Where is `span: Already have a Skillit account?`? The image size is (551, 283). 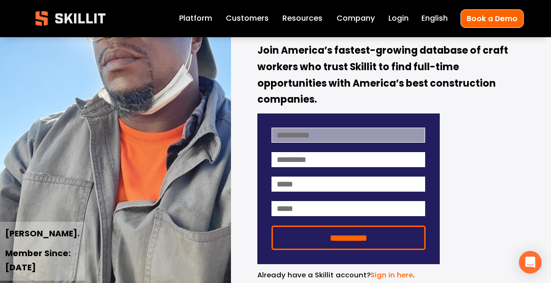 span: Already have a Skillit account? is located at coordinates (314, 275).